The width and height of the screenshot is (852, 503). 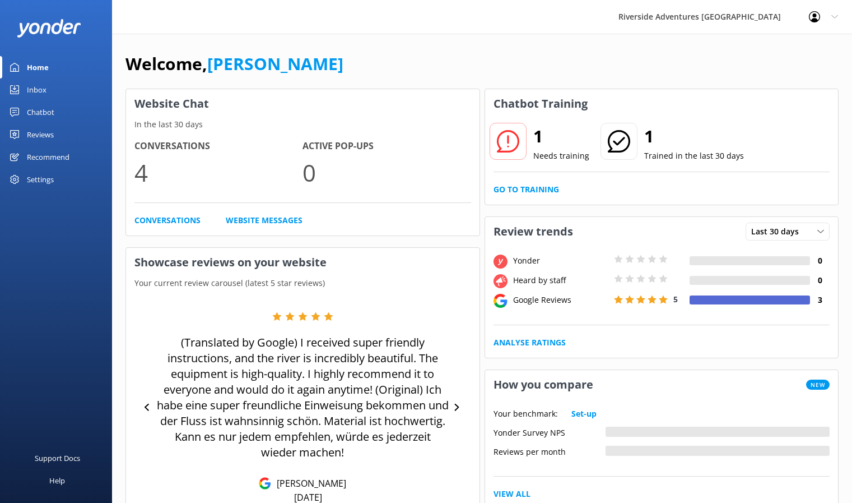 What do you see at coordinates (550, 450) in the screenshot?
I see `div: Reviews per month` at bounding box center [550, 450].